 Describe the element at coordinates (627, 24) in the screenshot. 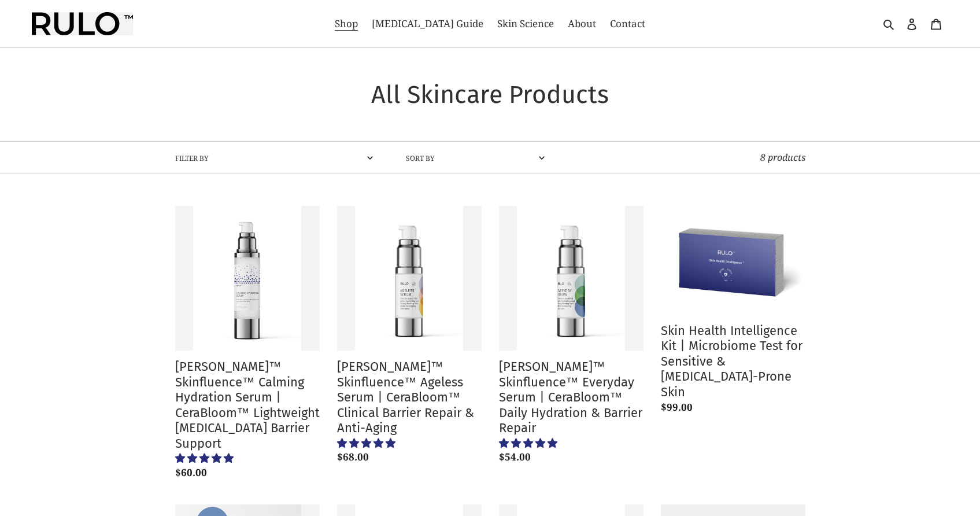

I see `span: Contact` at that location.